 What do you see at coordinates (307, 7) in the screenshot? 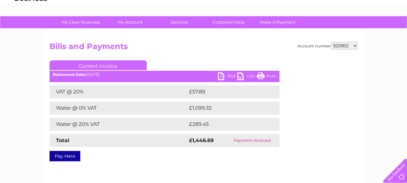
I see `a: 0333 014 3131` at bounding box center [307, 7].